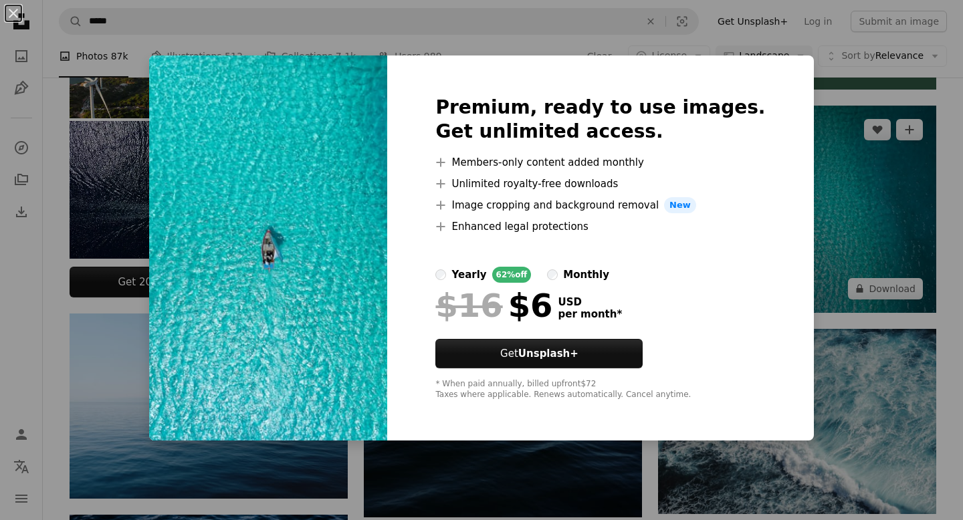 This screenshot has width=963, height=520. What do you see at coordinates (600, 205) in the screenshot?
I see `li: Image cropping and background removal` at bounding box center [600, 205].